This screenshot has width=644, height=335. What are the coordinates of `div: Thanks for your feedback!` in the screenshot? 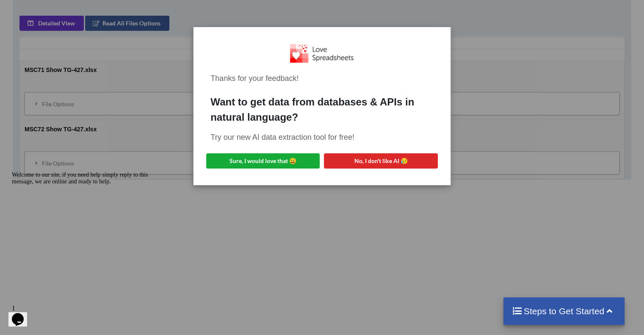 It's located at (322, 79).